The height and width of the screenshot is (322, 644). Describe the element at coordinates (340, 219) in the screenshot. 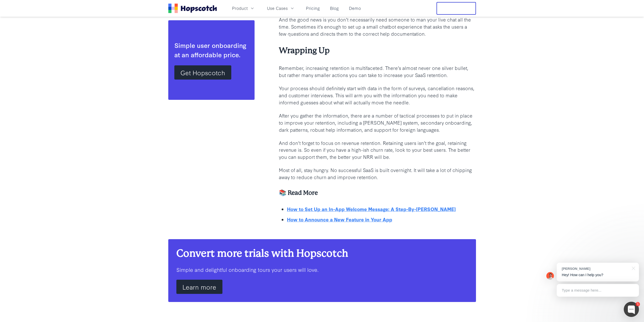

I see `a: How to Announce a New Feature in Your App` at that location.